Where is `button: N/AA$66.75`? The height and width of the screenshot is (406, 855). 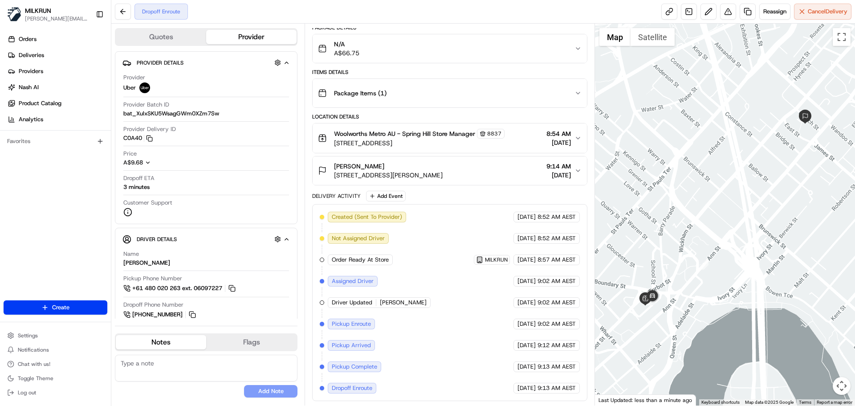 button: N/AA$66.75 is located at coordinates (449, 49).